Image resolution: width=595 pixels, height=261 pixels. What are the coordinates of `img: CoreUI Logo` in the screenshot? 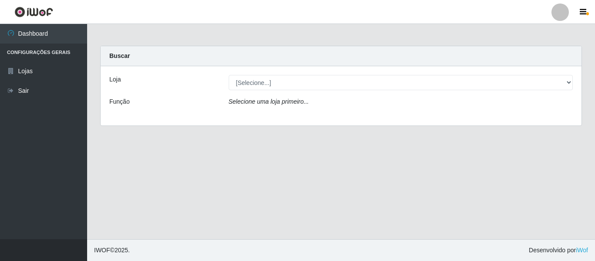 It's located at (34, 12).